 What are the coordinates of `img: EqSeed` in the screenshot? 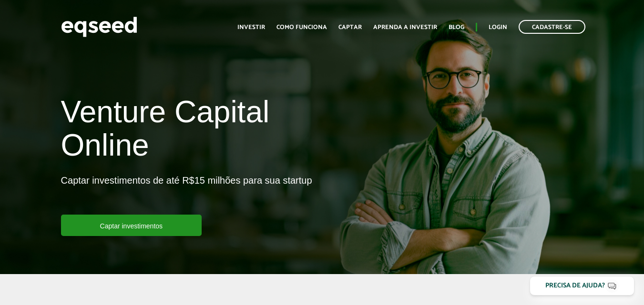 It's located at (99, 27).